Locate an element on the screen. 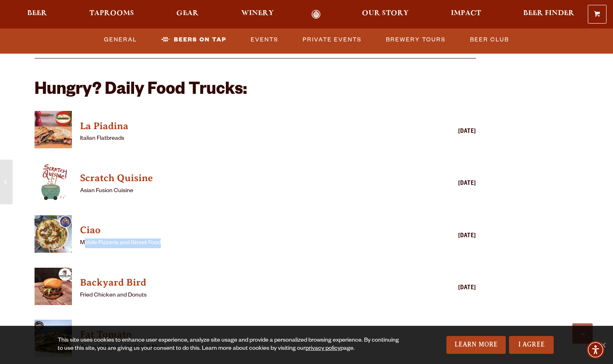 The height and width of the screenshot is (364, 613). p: Fried Chicken and Donuts is located at coordinates (244, 296).